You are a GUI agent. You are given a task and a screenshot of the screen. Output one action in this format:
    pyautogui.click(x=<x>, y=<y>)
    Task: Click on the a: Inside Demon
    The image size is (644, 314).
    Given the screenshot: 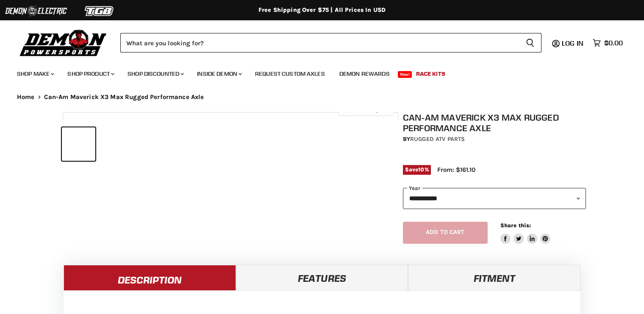 What is the action you would take?
    pyautogui.click(x=219, y=74)
    